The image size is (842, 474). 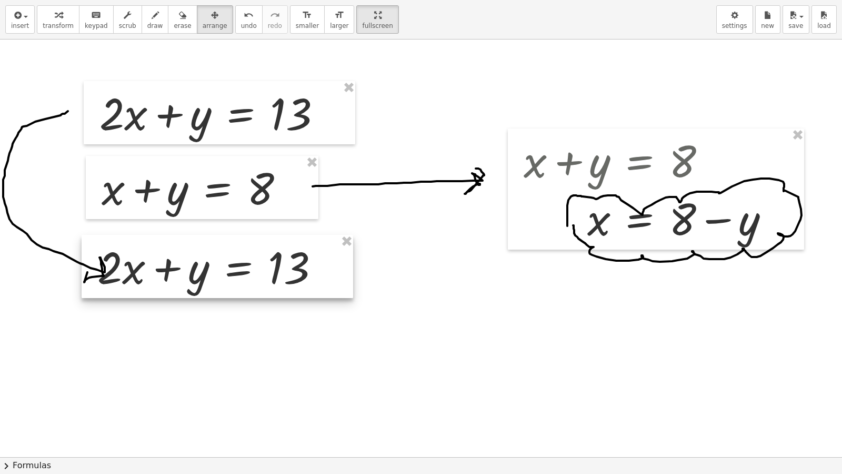 I want to click on i: keyboard, so click(x=96, y=15).